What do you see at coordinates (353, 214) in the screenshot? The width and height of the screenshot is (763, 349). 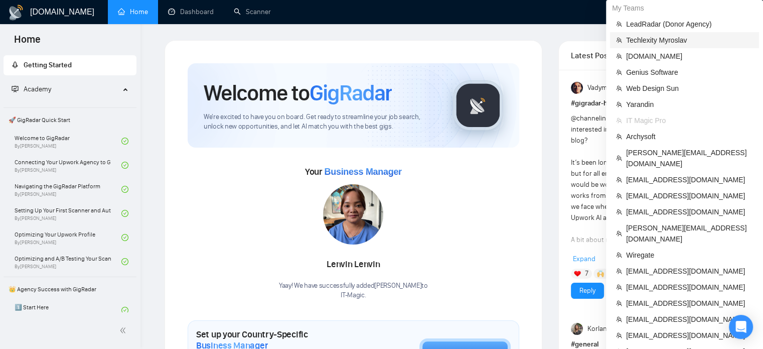 I see `img: 1706002313582-WhatsApp%20Image%202024-01-23%20at%2017.31.05.jpeg` at bounding box center [353, 214].